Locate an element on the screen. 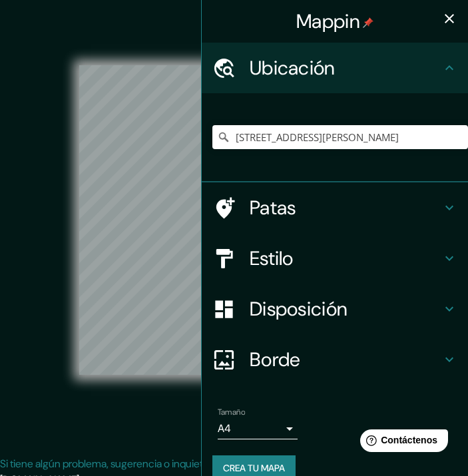 This screenshot has height=476, width=468. div: Estilo is located at coordinates (335, 259).